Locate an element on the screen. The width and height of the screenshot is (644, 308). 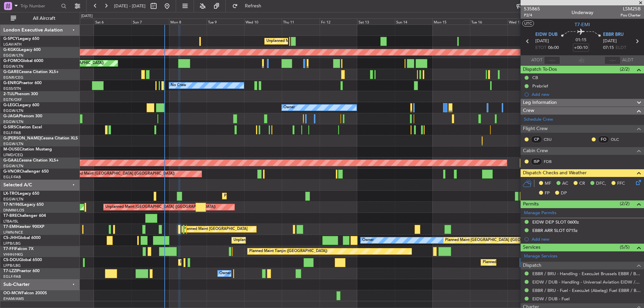
a: EGSS/STN is located at coordinates (12, 89).